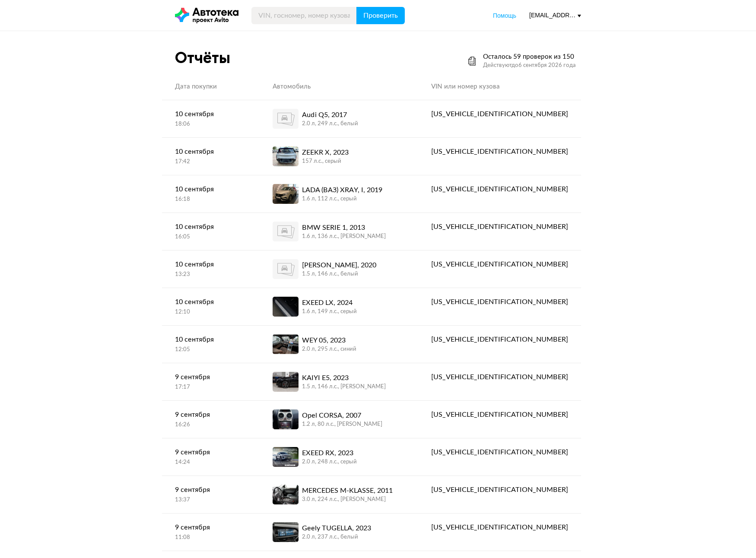 The width and height of the screenshot is (756, 558). Describe the element at coordinates (339, 344) in the screenshot. I see `a: WEY 05, 20232.0 л, 295 л.c., синий` at that location.